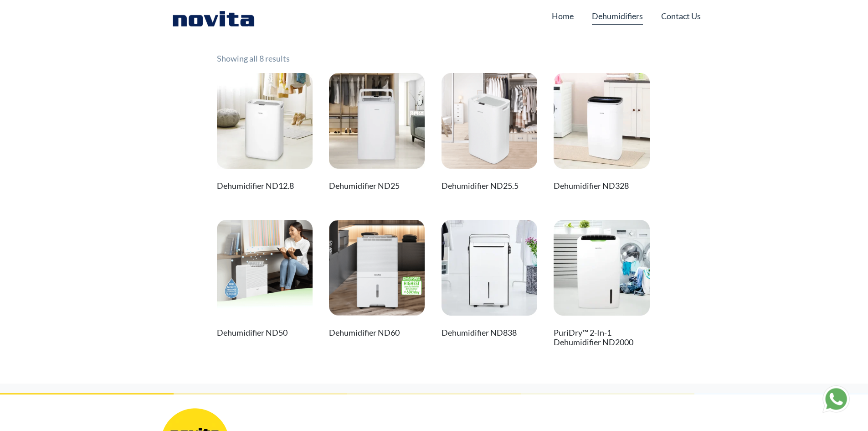 The height and width of the screenshot is (431, 868). I want to click on a: Dehumidifier ND60, so click(377, 281).